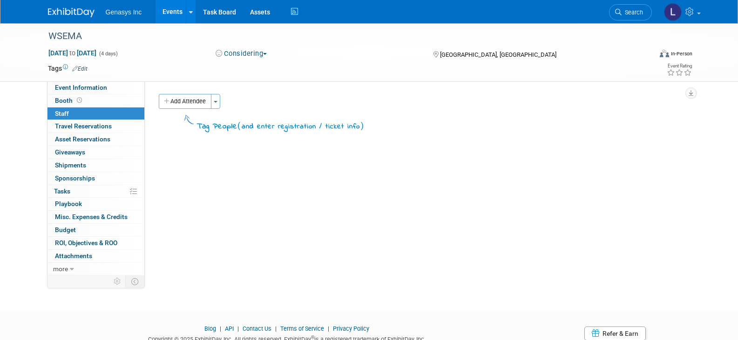 The width and height of the screenshot is (738, 340). I want to click on a: Staff, so click(96, 114).